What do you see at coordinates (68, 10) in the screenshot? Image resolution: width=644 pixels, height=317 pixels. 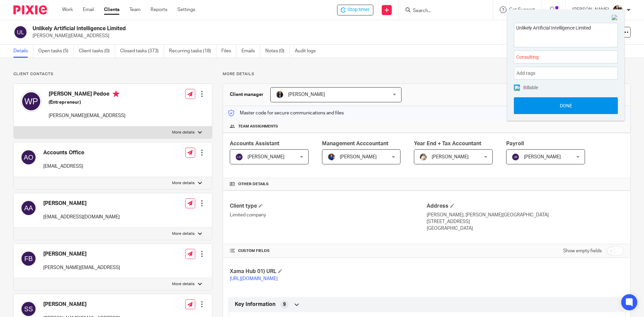 I see `a: Work` at bounding box center [68, 10].